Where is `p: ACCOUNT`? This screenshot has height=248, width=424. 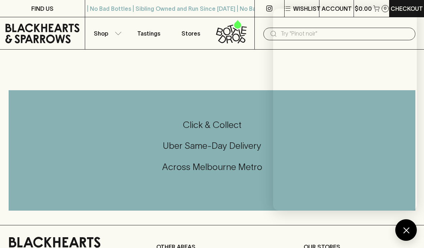 p: ACCOUNT is located at coordinates (336, 9).